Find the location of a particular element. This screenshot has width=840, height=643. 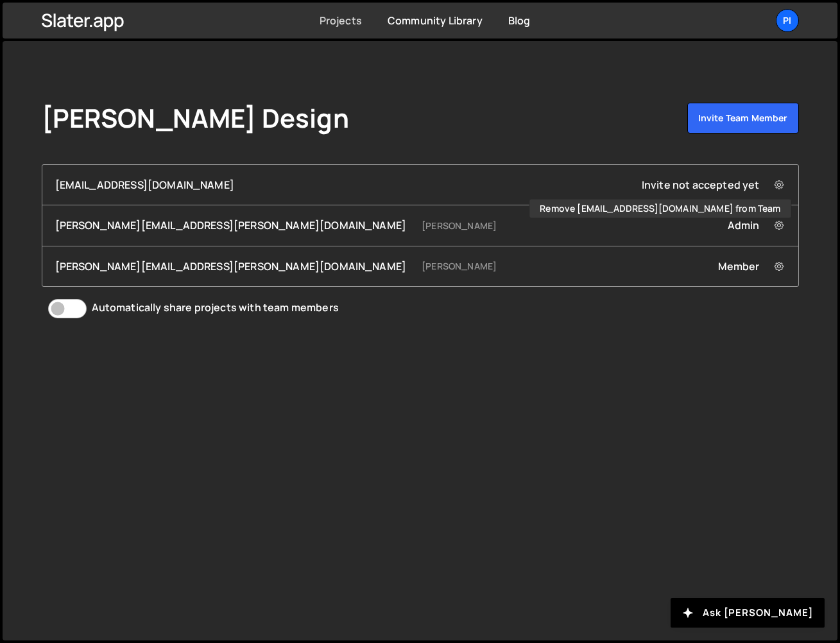

div: Pi is located at coordinates (787, 20).